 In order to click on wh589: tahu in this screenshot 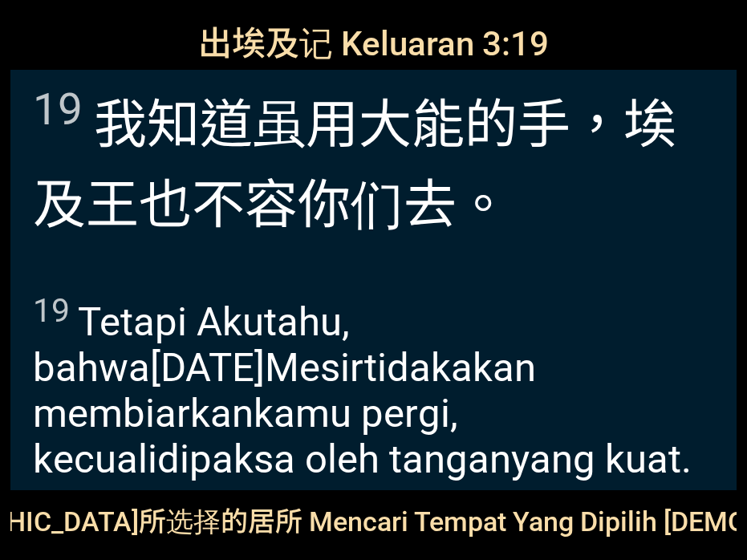, I will do `click(362, 390)`.